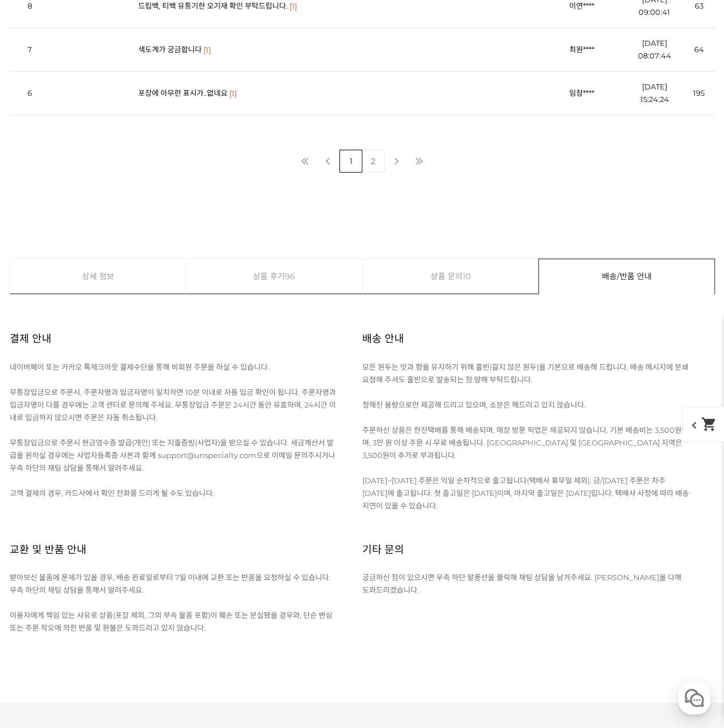  Describe the element at coordinates (112, 378) in the screenshot. I see `a: 대화` at that location.